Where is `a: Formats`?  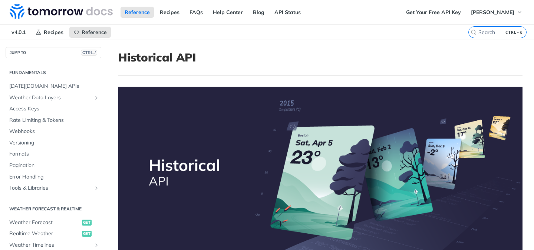 a: Formats is located at coordinates (53, 154).